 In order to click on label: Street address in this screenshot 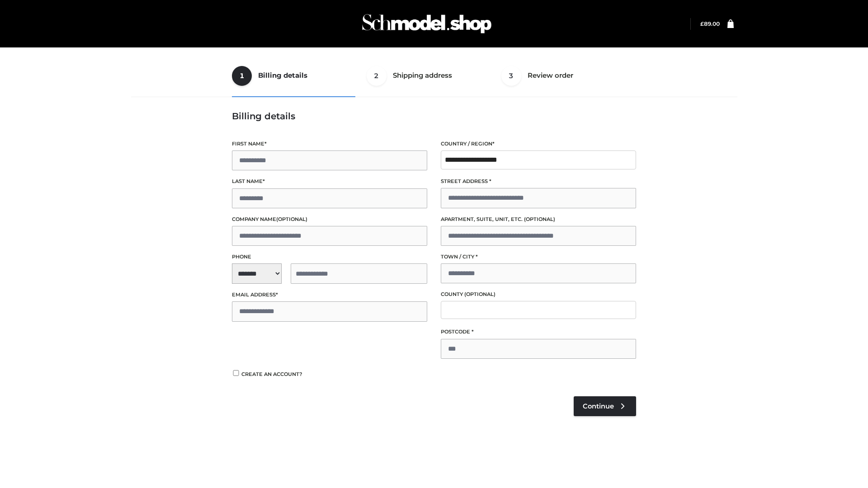, I will do `click(538, 181)`.